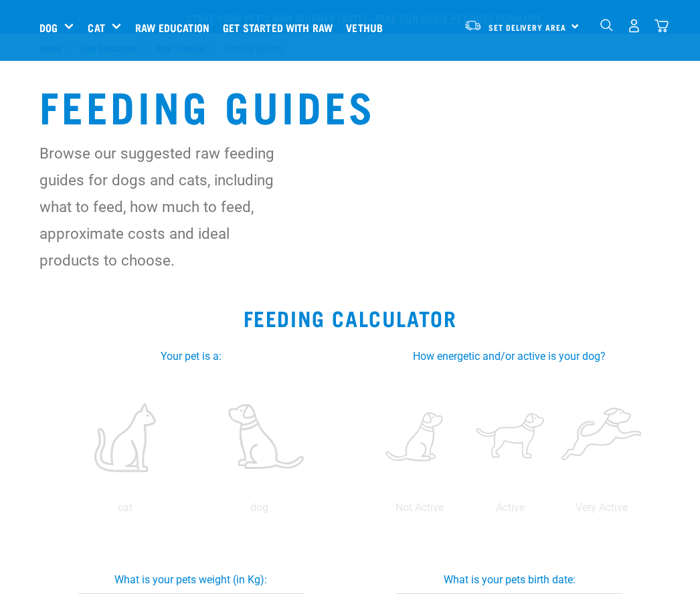 The height and width of the screenshot is (594, 700). Describe the element at coordinates (175, 27) in the screenshot. I see `a: Raw Education` at that location.